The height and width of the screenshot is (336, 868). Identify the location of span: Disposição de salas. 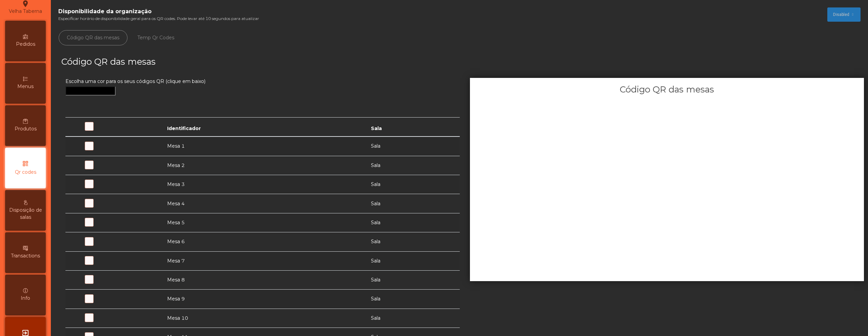
(25, 213).